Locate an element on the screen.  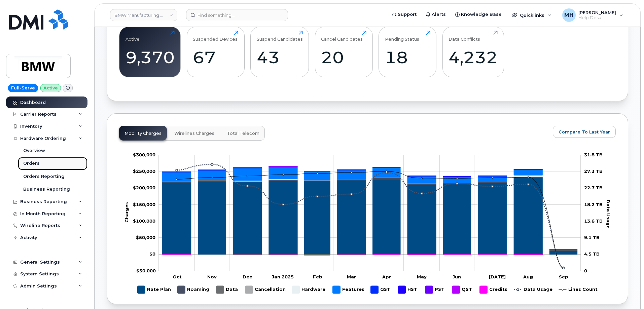
a: BMW Manufacturing Co LLC is located at coordinates (144, 15).